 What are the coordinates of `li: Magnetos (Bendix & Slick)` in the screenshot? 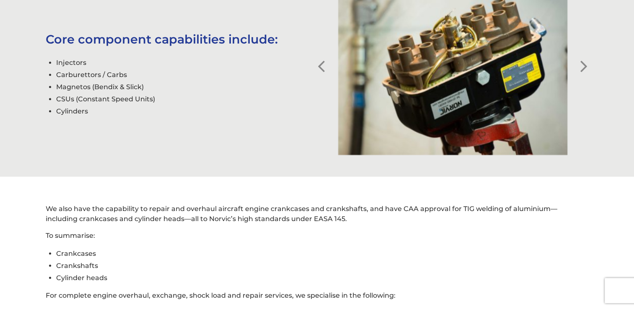 It's located at (186, 87).